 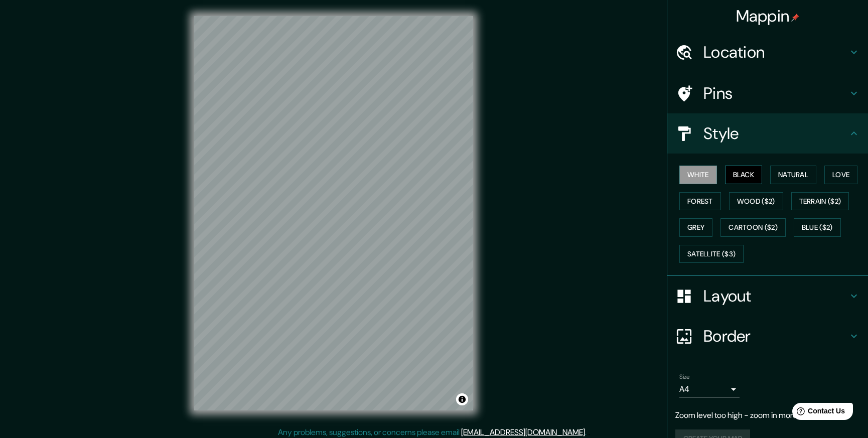 What do you see at coordinates (48, 12) in the screenshot?
I see `span: Contact Us` at bounding box center [48, 12].